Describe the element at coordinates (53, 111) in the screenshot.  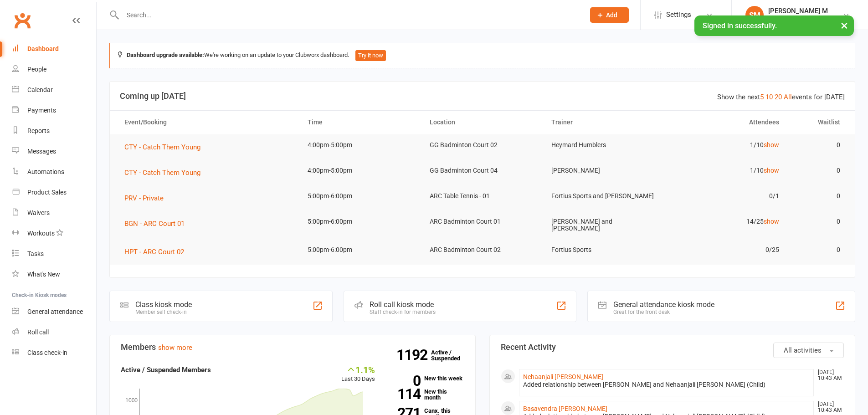
I see `a: Payments` at that location.